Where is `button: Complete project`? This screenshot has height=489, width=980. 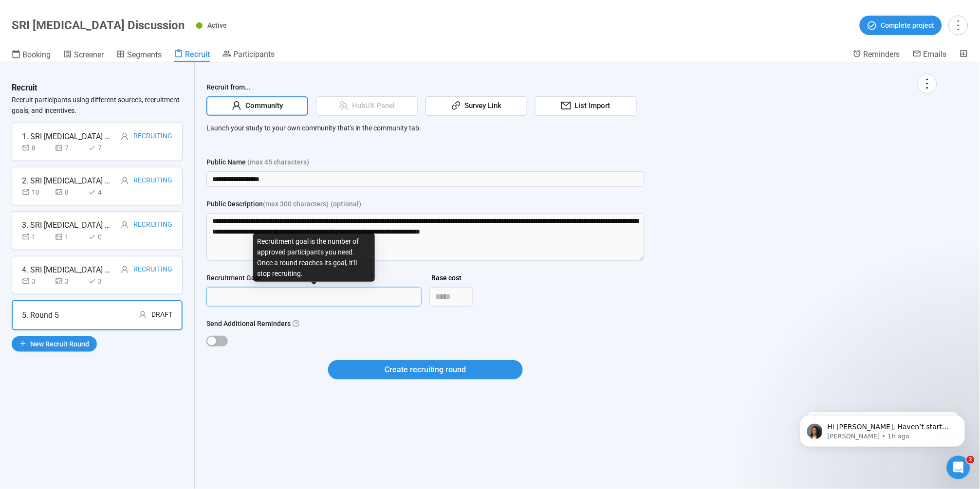
button: Complete project is located at coordinates (901, 25).